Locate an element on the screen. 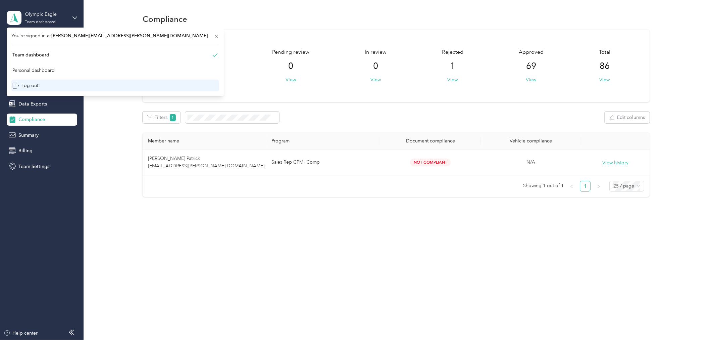 Image resolution: width=712 pixels, height=340 pixels. span: Not Compliant is located at coordinates (430, 162).